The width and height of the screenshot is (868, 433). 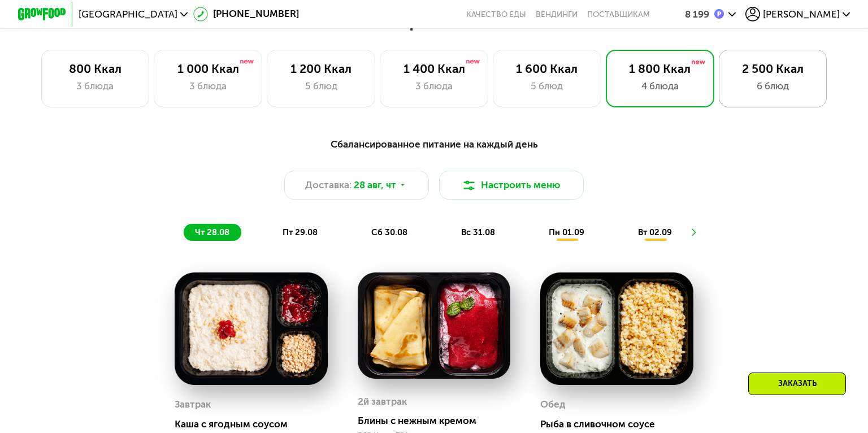 What do you see at coordinates (321, 69) in the screenshot?
I see `div: 1 200 Ккал` at bounding box center [321, 69].